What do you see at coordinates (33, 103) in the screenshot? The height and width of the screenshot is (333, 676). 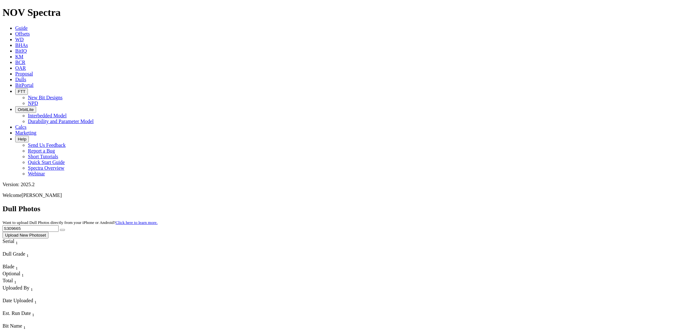 I see `a: NPD` at bounding box center [33, 103].